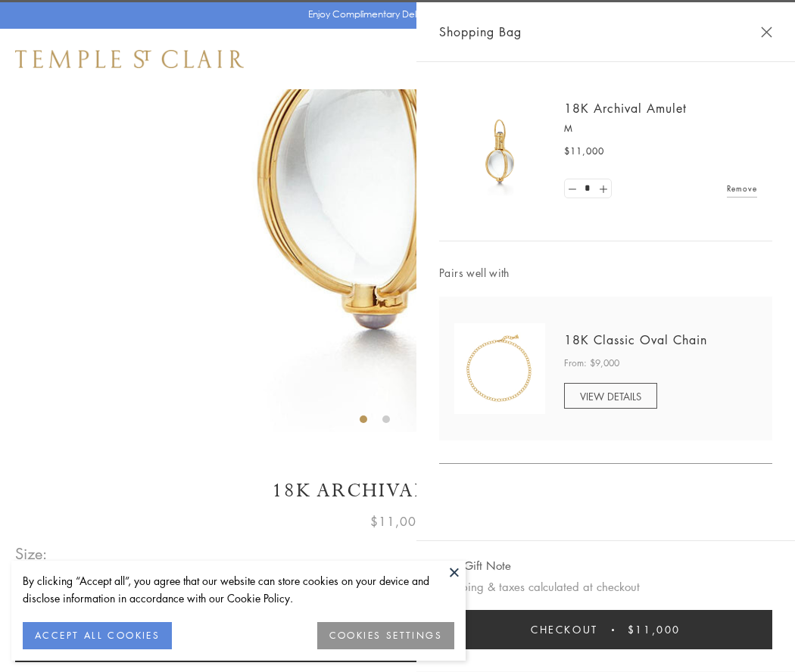  What do you see at coordinates (591, 364) in the screenshot?
I see `span: From: $9,000` at bounding box center [591, 364].